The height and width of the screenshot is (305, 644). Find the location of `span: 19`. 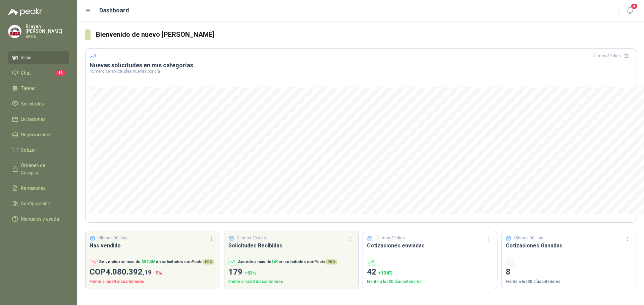

span: 19 is located at coordinates (61, 73).